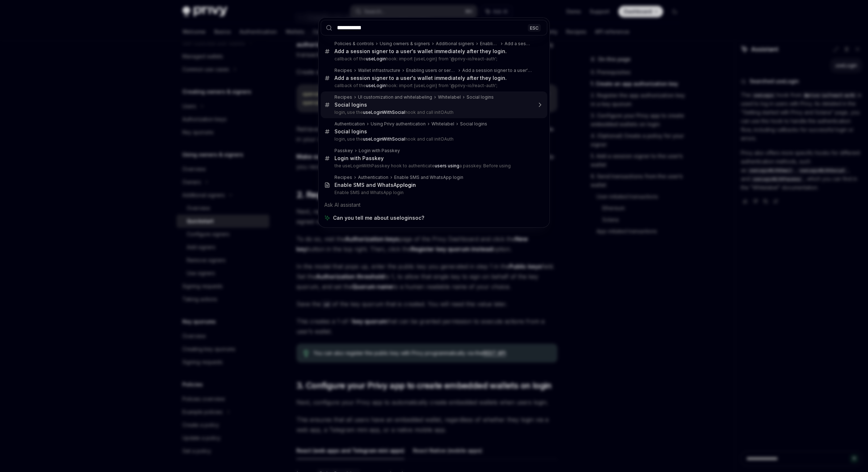 This screenshot has width=868, height=472. What do you see at coordinates (398, 124) in the screenshot?
I see `div: Using Privy authentication` at bounding box center [398, 124].